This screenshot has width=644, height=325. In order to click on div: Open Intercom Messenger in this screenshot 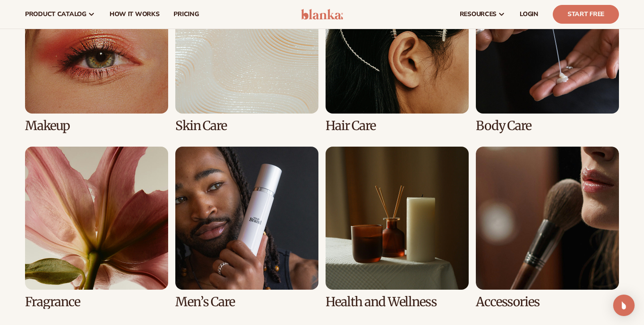, I will do `click(624, 305)`.